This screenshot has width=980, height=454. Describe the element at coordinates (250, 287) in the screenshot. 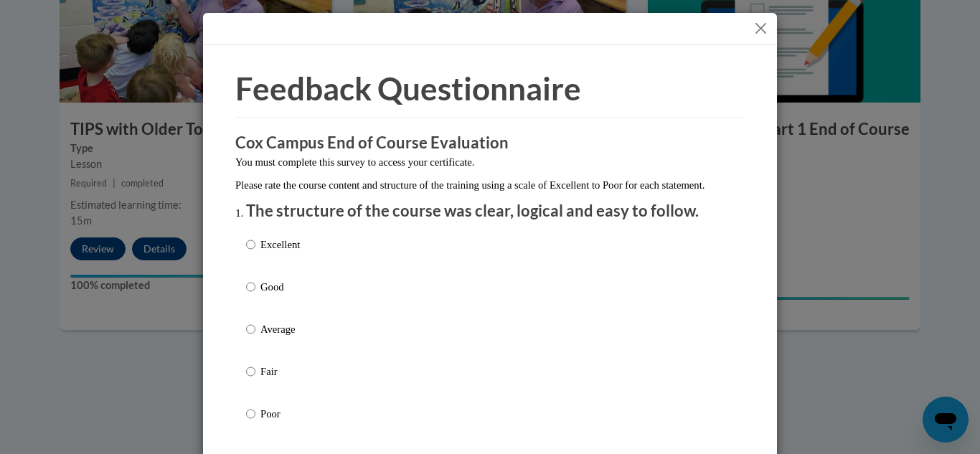

I see `input: Good` at that location.